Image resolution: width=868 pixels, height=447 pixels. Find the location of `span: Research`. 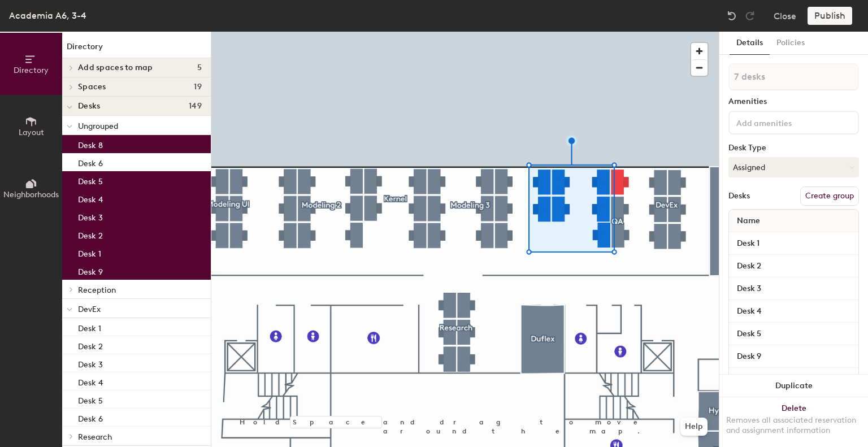

span: Research is located at coordinates (95, 437).